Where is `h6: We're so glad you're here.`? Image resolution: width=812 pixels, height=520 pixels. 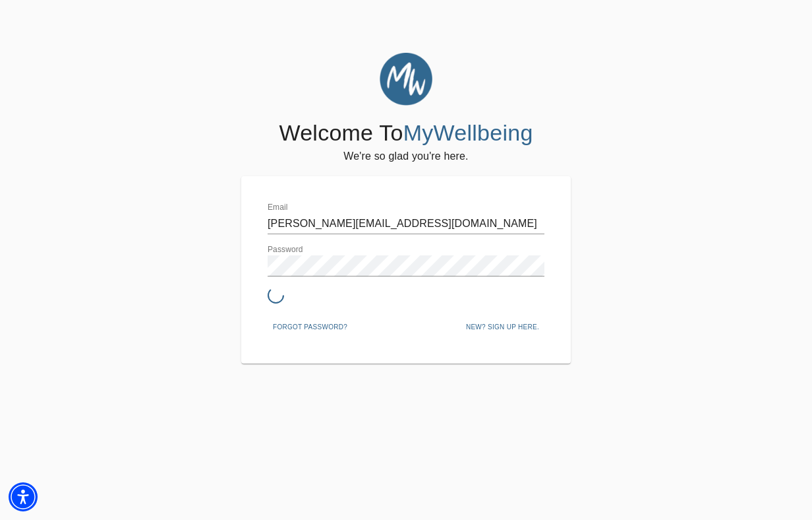 h6: We're so glad you're here. is located at coordinates (406, 157).